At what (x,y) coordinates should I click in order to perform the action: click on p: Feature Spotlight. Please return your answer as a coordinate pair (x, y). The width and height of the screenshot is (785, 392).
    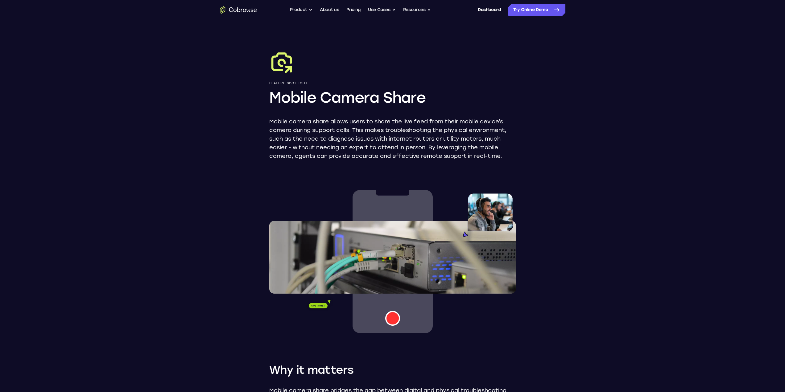
    Looking at the image, I should click on (393, 83).